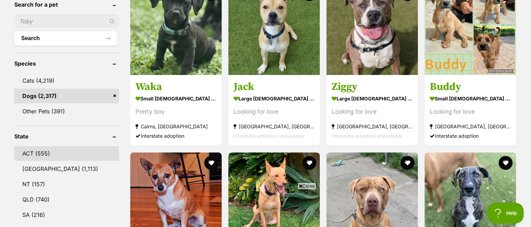  What do you see at coordinates (67, 154) in the screenshot?
I see `a: ACT (555)` at bounding box center [67, 154].